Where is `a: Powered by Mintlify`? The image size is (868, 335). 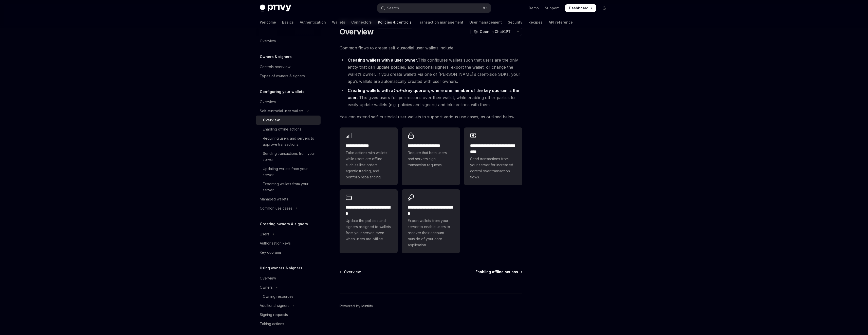 a: Powered by Mintlify is located at coordinates (357, 306).